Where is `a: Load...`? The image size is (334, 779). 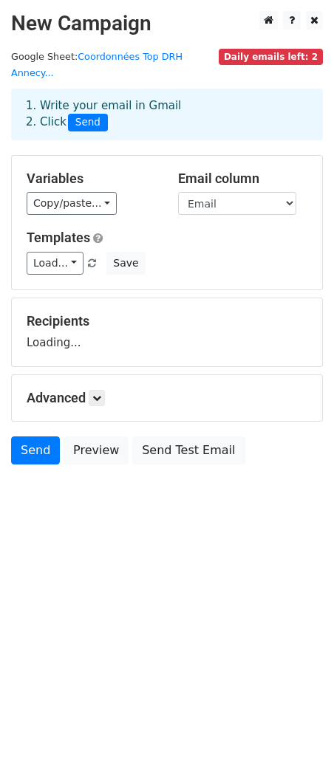 a: Load... is located at coordinates (55, 263).